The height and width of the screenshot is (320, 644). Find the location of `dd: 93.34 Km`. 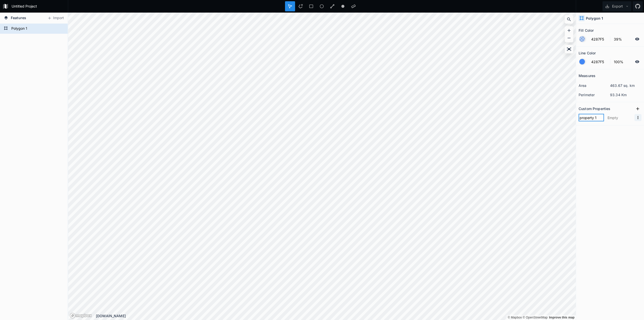

dd: 93.34 Km is located at coordinates (626, 94).